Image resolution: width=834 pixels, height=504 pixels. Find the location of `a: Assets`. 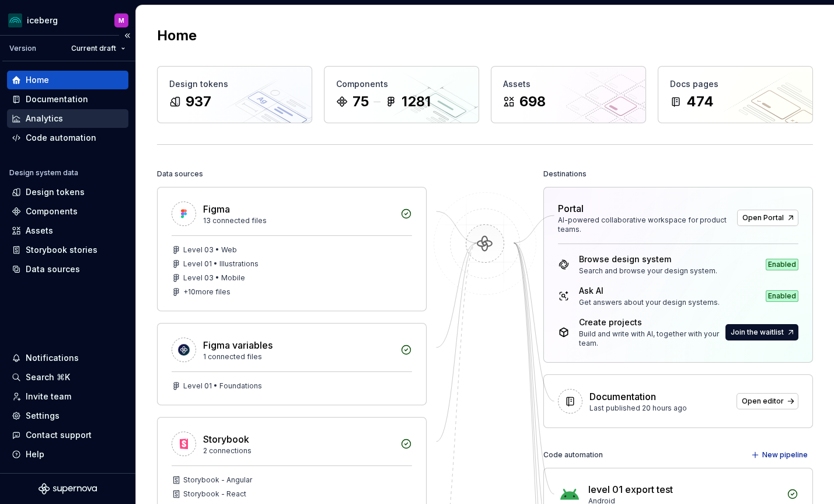

a: Assets is located at coordinates (68, 230).